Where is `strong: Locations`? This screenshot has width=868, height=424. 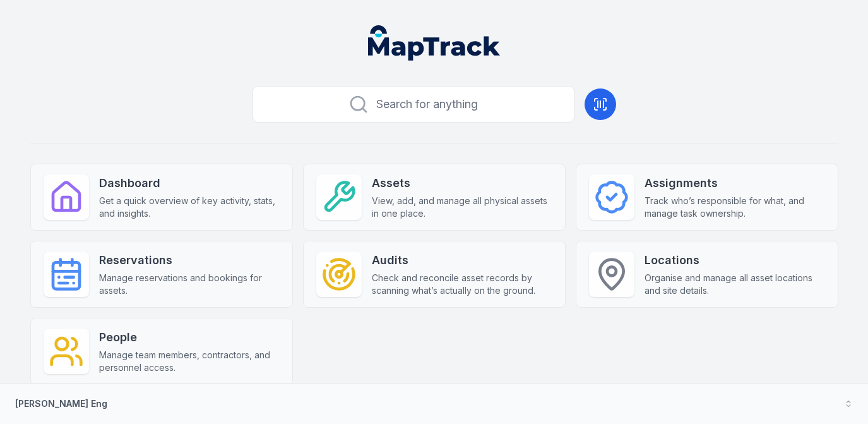
strong: Locations is located at coordinates (735, 260).